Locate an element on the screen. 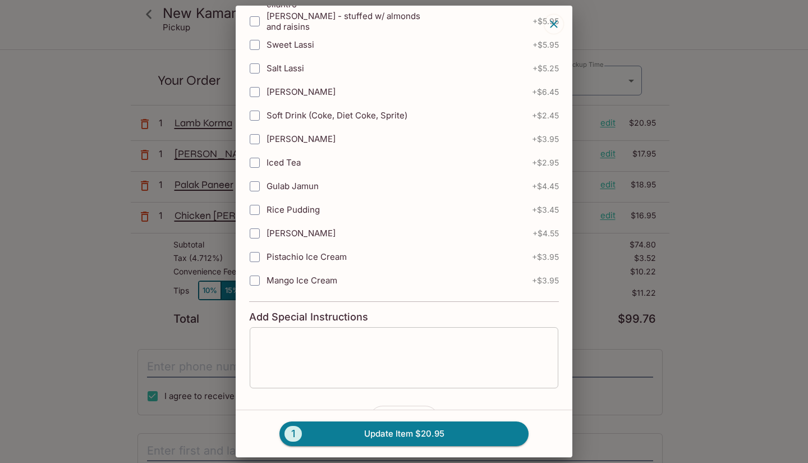 The image size is (808, 463). span: Iced Tea is located at coordinates (283, 162).